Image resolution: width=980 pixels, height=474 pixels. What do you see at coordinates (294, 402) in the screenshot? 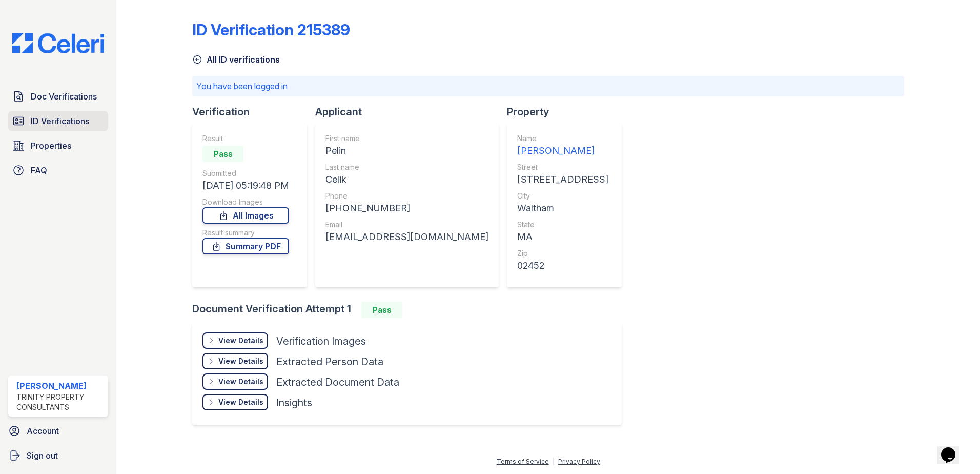
I see `div: Insights` at bounding box center [294, 402].